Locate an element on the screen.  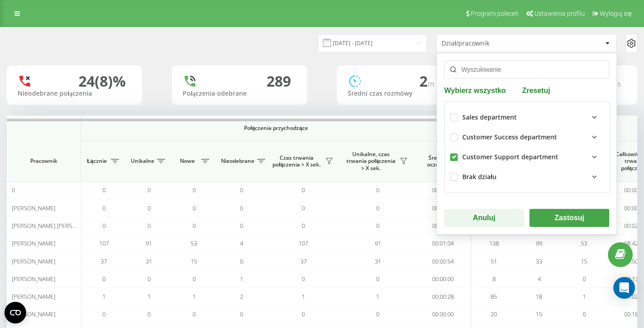
button: Wybierz wszystko is located at coordinates (477, 90).